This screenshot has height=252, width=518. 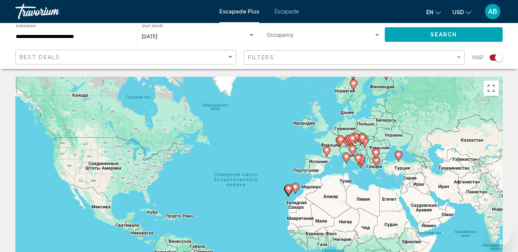 I want to click on button: Search, so click(x=443, y=34).